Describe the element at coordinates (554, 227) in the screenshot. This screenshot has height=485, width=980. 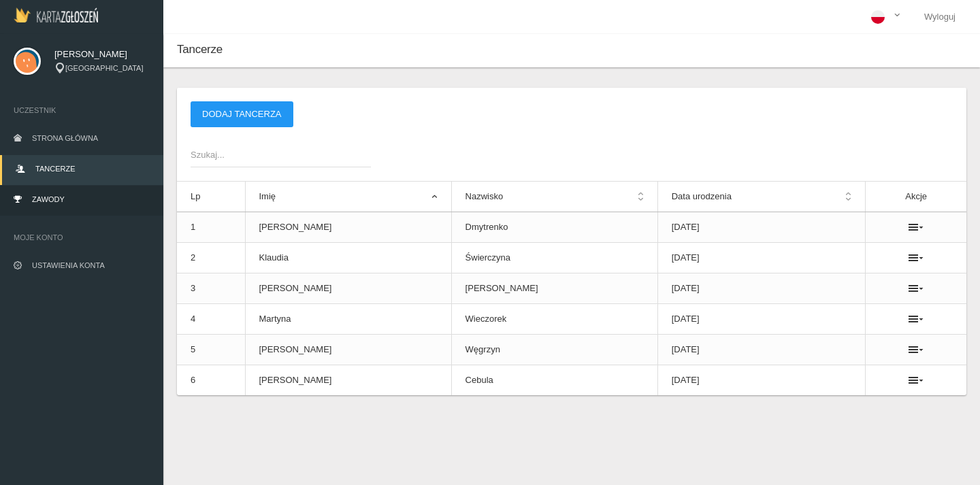
I see `td: Dmytrenko` at that location.